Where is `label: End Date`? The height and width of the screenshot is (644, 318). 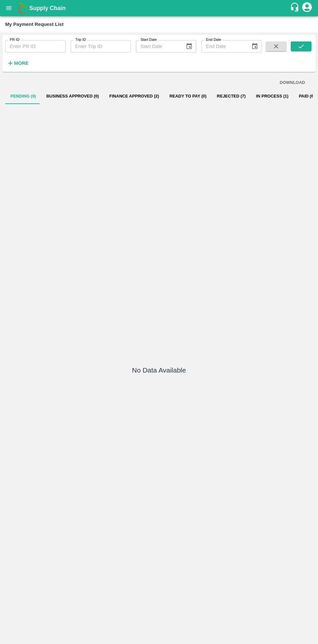 label: End Date is located at coordinates (213, 40).